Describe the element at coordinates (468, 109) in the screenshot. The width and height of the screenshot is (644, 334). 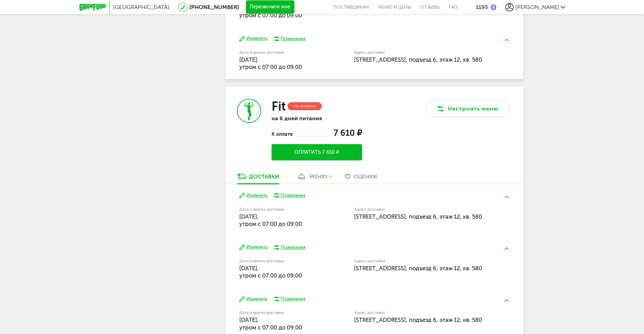
I see `button: Настроить меню` at that location.